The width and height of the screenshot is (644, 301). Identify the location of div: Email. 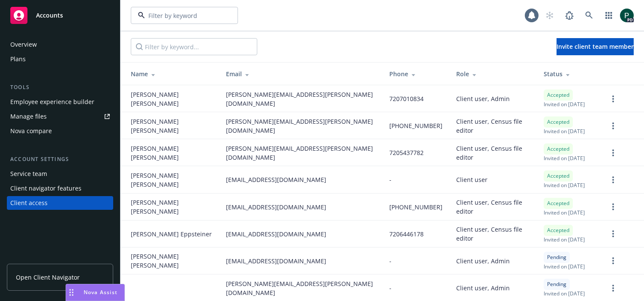
(300, 74).